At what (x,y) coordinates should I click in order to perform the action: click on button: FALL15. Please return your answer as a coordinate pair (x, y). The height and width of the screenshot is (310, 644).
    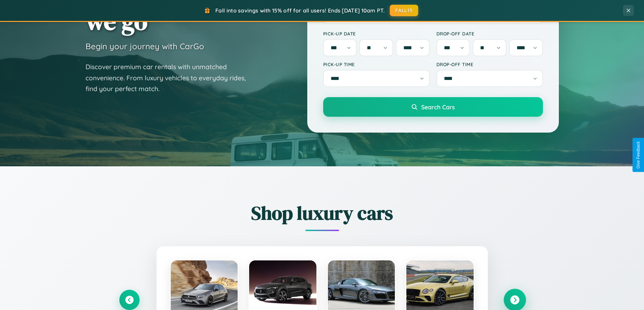
    Looking at the image, I should click on (404, 10).